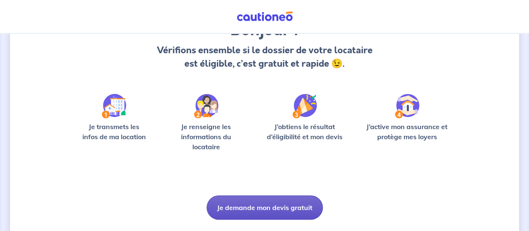 The image size is (529, 231). I want to click on img: /static/90a569abe86eec82015bcaae536bd8e6/Step-1.svg, so click(114, 106).